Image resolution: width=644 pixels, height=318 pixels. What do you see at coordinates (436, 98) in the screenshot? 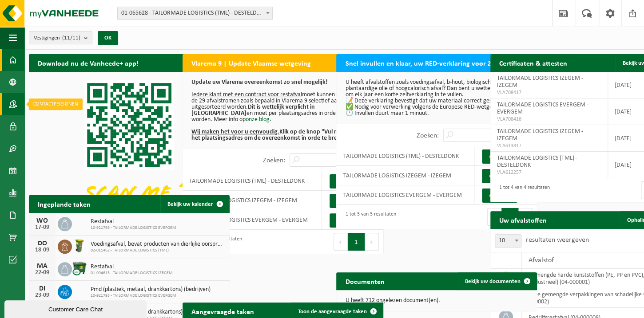
I see `p: U heeft afvalstoffen zoals voedingsafval, b-hout, biologisch slib, plantaardige olie of hoogcalor...` at bounding box center [436, 98].